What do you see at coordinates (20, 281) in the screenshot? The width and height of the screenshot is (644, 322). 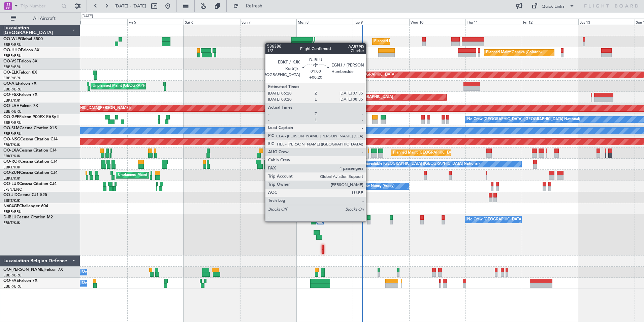 I see `a: OO-FAEFalcon 7X` at bounding box center [20, 281].